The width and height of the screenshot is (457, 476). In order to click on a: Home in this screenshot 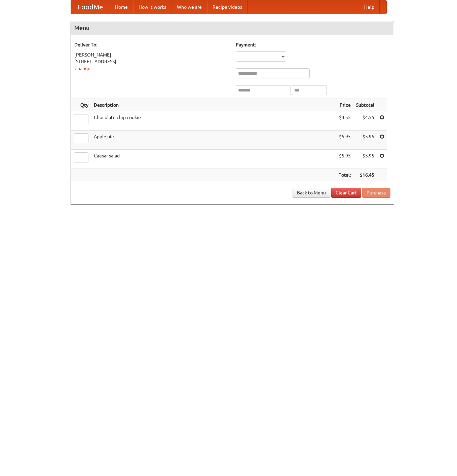, I will do `click(121, 7)`.